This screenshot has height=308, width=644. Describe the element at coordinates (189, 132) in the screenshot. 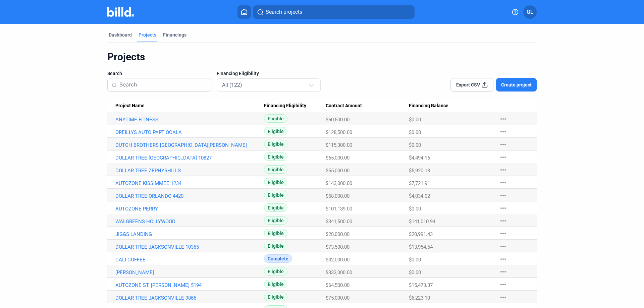

I see `a: OREILLYS AUTO PART OCALA` at that location.